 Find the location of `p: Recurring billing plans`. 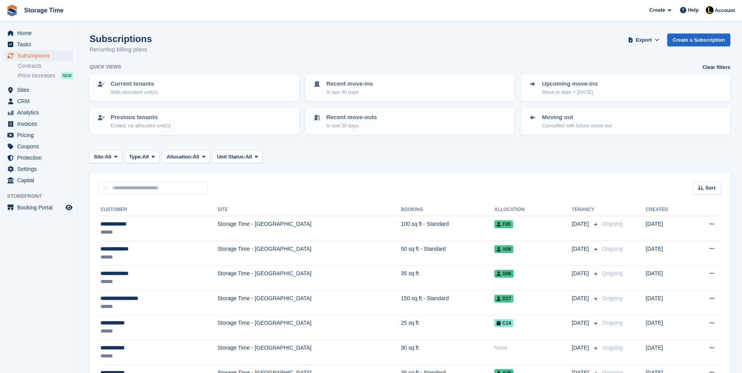

p: Recurring billing plans is located at coordinates (121, 49).